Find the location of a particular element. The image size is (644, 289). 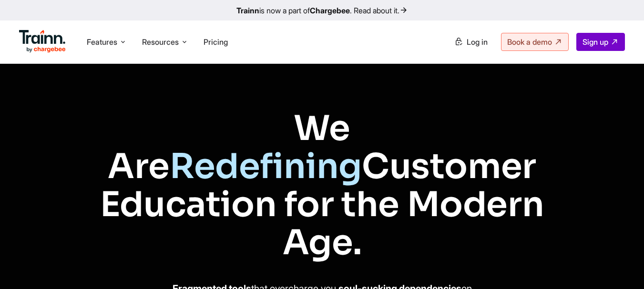

span: Features is located at coordinates (102, 42).